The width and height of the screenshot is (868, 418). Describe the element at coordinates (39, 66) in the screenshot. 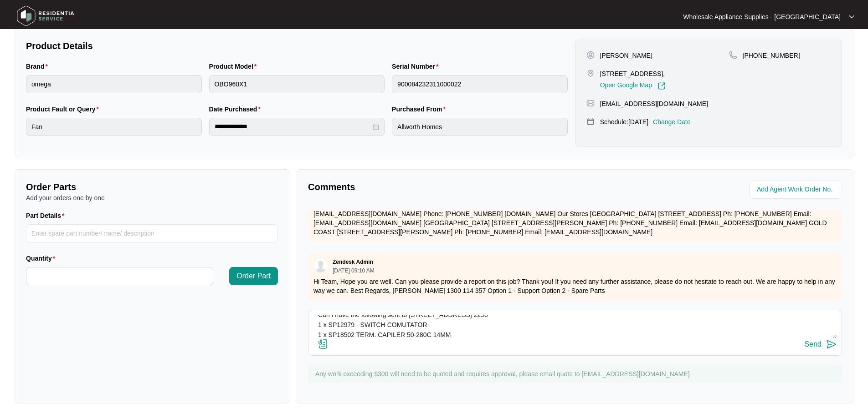

I see `label: Brand` at that location.